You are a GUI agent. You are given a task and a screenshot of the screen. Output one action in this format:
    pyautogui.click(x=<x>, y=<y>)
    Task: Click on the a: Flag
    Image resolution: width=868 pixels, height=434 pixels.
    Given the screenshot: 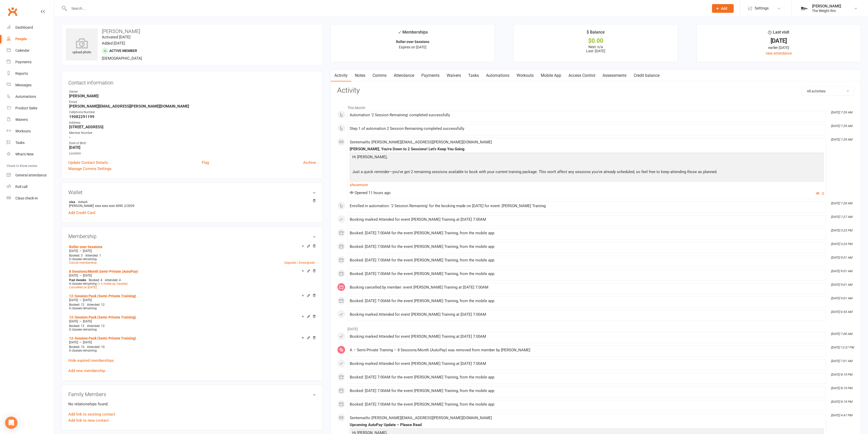 What is the action you would take?
    pyautogui.click(x=205, y=162)
    